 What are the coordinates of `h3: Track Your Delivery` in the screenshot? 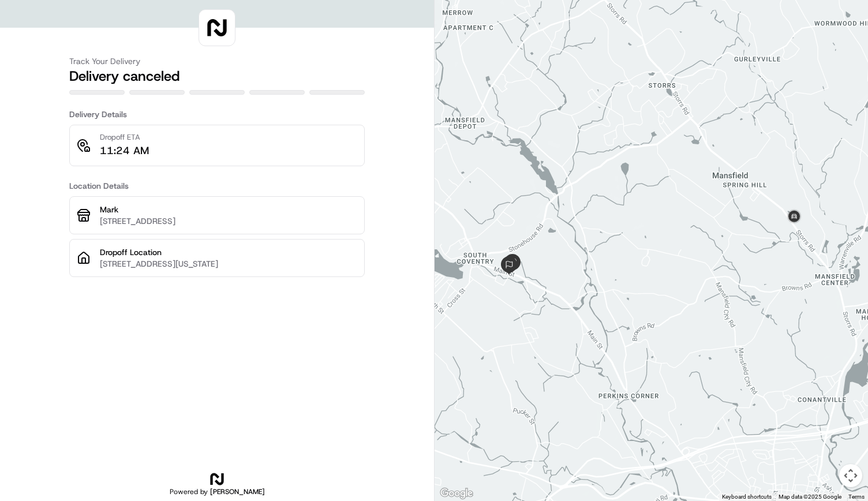 It's located at (217, 61).